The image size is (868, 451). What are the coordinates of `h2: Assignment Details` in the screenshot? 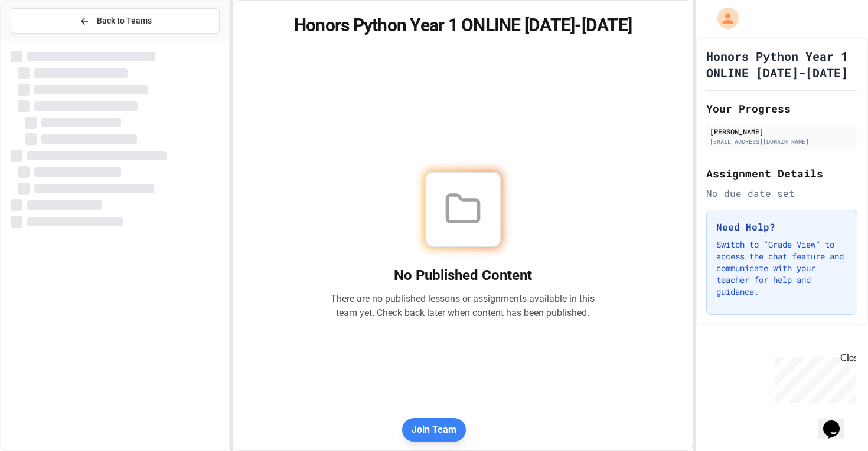 It's located at (782, 173).